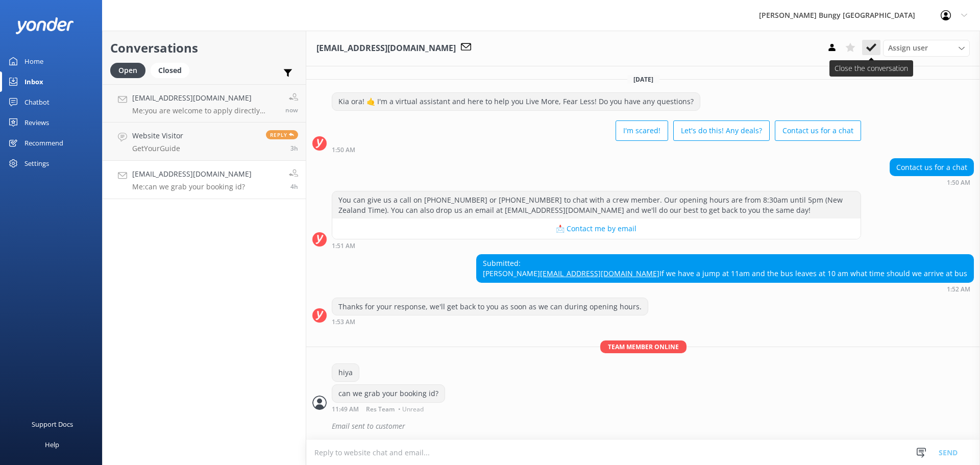 This screenshot has width=980, height=465. I want to click on p: Me: you are welcome to apply directly through the website, so click(205, 110).